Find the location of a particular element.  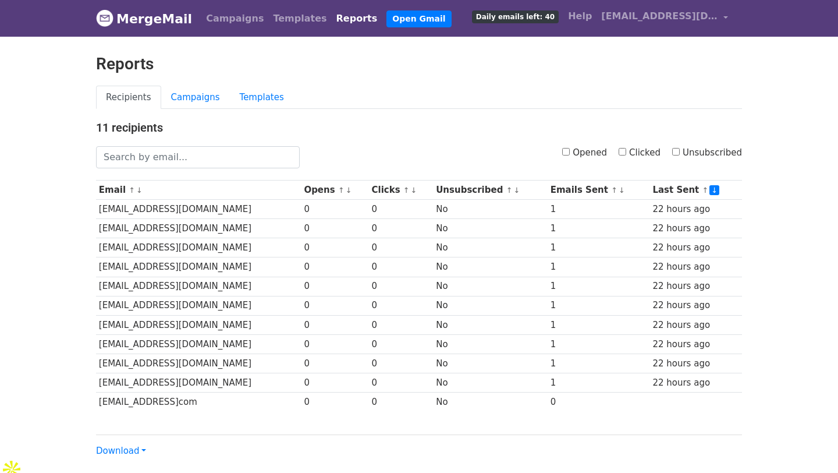

th: Opens is located at coordinates (335, 190).